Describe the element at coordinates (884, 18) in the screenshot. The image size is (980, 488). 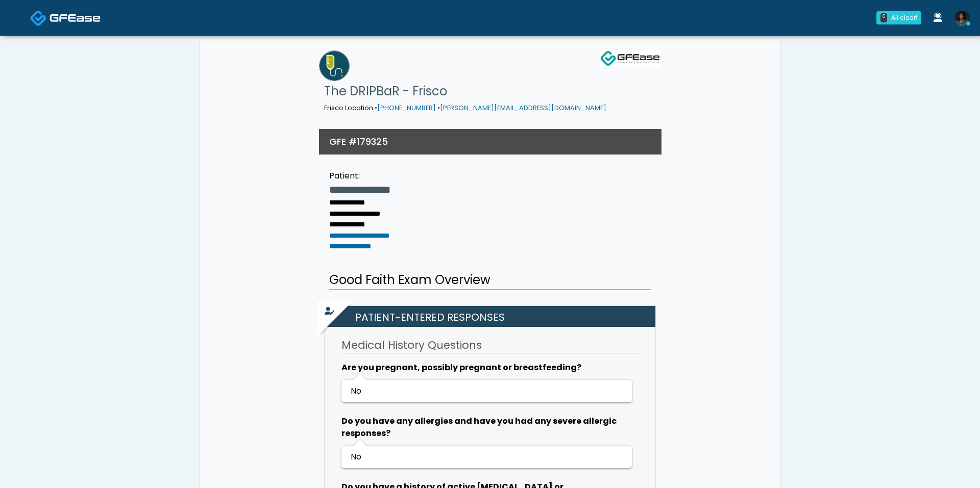
I see `div: 0` at that location.